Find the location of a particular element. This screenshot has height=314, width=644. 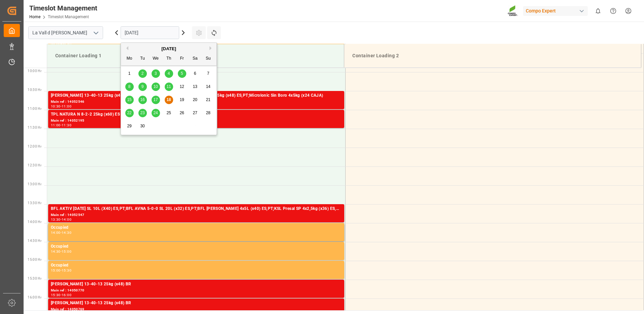

div: Choose Tuesday, September 23rd, 2025 is located at coordinates (142, 113).